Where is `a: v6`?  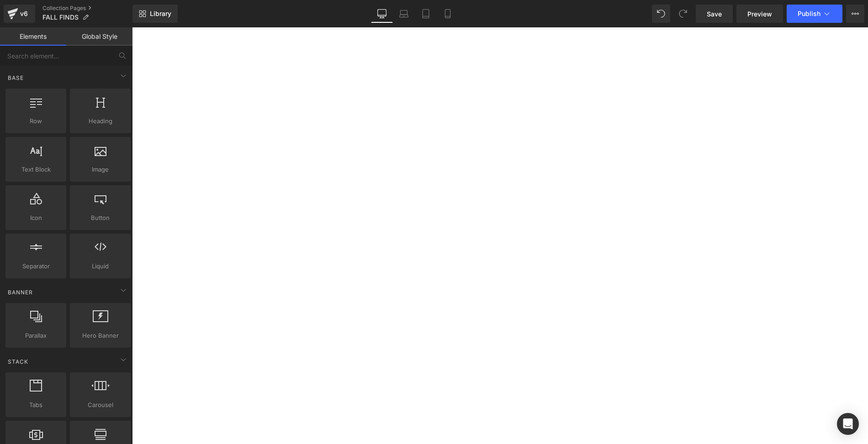 a: v6 is located at coordinates (19, 14).